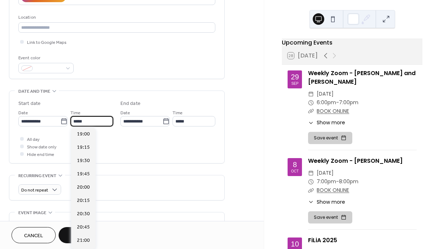 Image resolution: width=440 pixels, height=249 pixels. What do you see at coordinates (37, 176) in the screenshot?
I see `span: Recurring event` at bounding box center [37, 176].